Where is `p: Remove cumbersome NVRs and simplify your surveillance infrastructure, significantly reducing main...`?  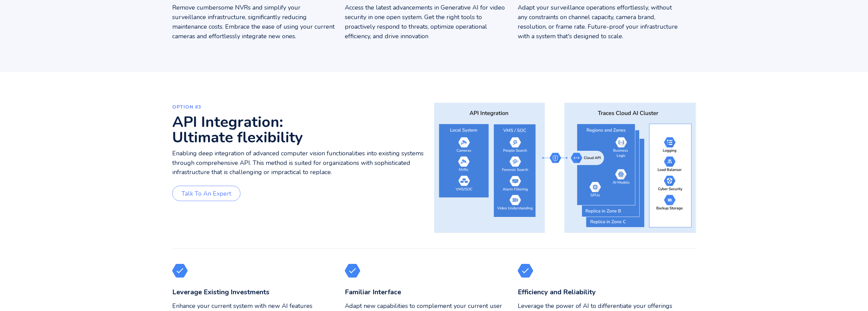 p: Remove cumbersome NVRs and simplify your surveillance infrastructure, significantly reducing main... is located at coordinates (253, 22).